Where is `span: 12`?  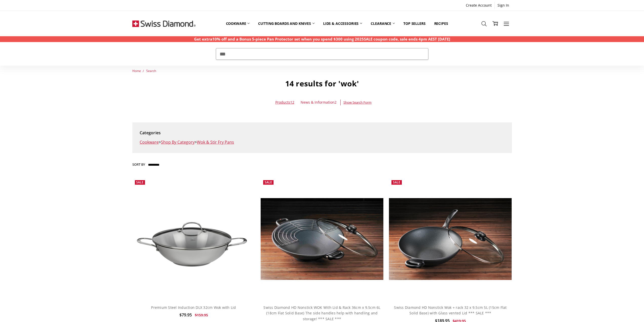
span: 12 is located at coordinates (293, 102).